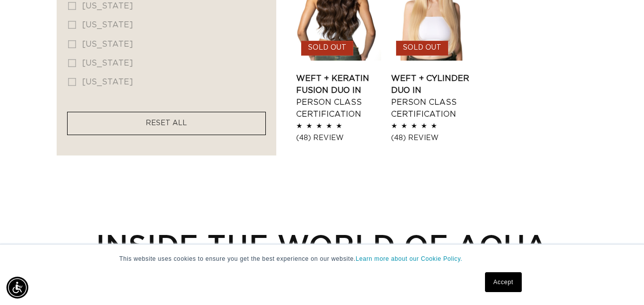 This screenshot has height=305, width=644. What do you see at coordinates (409, 258) in the screenshot?
I see `a: Learn more about our Cookie Policy.` at bounding box center [409, 258].